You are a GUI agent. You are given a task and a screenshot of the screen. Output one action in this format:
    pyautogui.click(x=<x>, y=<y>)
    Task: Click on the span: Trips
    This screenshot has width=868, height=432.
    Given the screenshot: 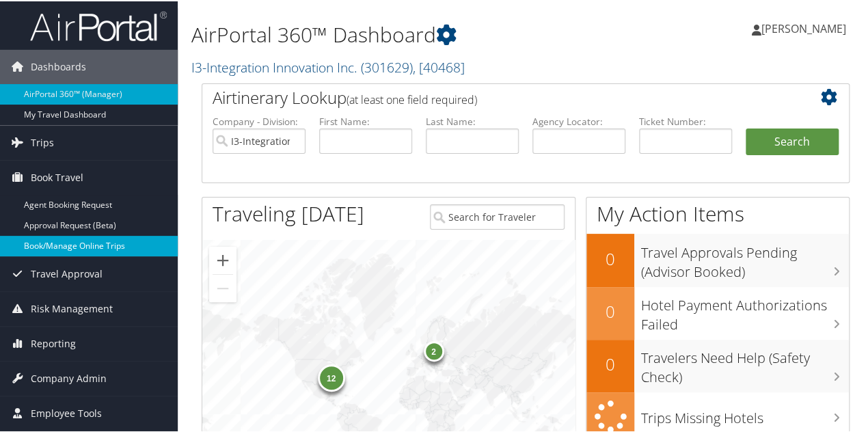 What is the action you would take?
    pyautogui.click(x=43, y=142)
    